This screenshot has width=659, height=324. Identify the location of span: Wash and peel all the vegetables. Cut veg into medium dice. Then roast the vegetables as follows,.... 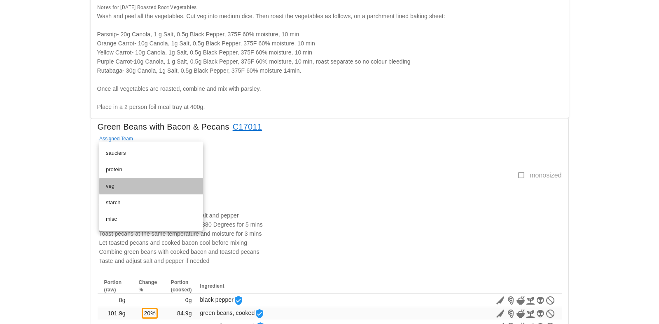
(271, 16).